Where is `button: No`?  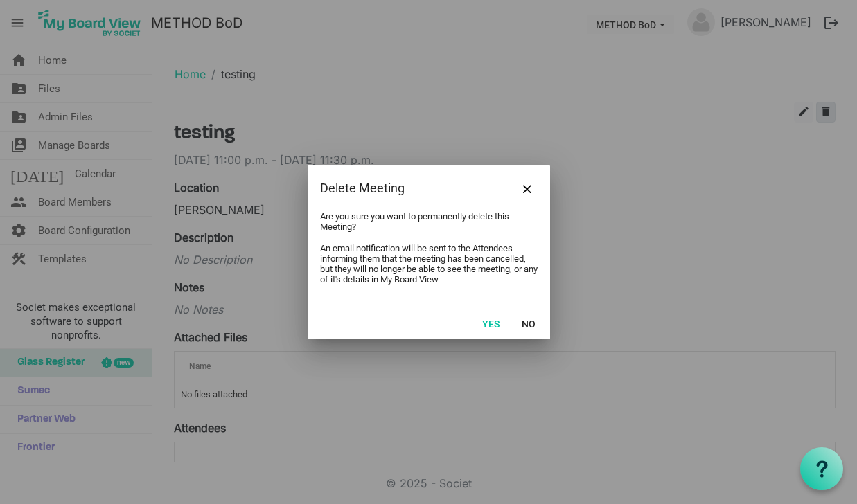 button: No is located at coordinates (528, 323).